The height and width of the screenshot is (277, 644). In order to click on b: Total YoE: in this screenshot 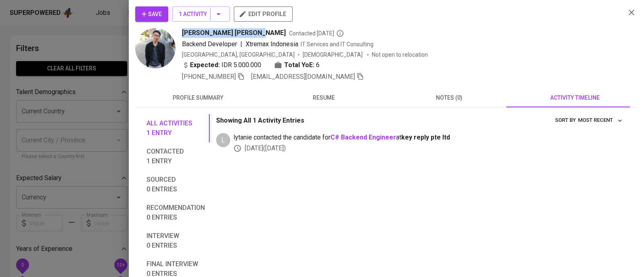, I will do `click(299, 65)`.